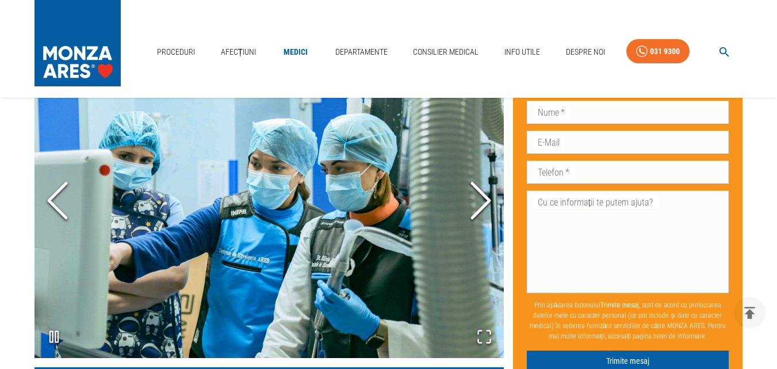 The width and height of the screenshot is (777, 369). What do you see at coordinates (54, 337) in the screenshot?
I see `button: Play or Pause Slideshow` at bounding box center [54, 337].